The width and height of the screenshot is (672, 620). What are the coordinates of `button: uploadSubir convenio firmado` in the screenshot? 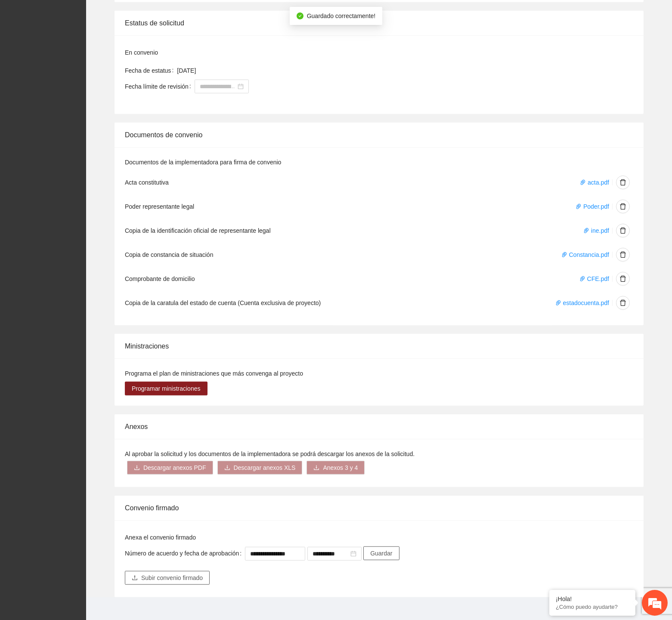 It's located at (167, 578).